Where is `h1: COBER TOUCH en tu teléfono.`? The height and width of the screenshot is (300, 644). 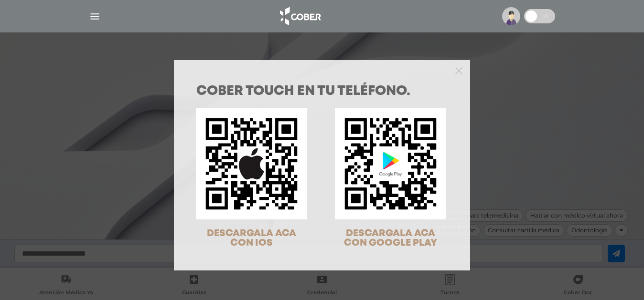 h1: COBER TOUCH en tu teléfono. is located at coordinates (322, 91).